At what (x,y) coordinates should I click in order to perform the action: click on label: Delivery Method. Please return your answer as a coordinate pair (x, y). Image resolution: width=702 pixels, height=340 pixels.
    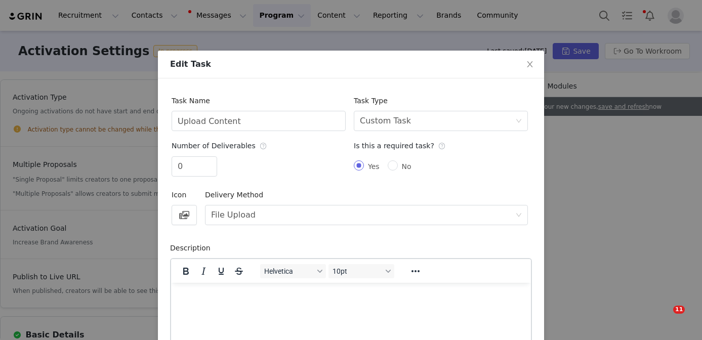
    Looking at the image, I should click on (236, 195).